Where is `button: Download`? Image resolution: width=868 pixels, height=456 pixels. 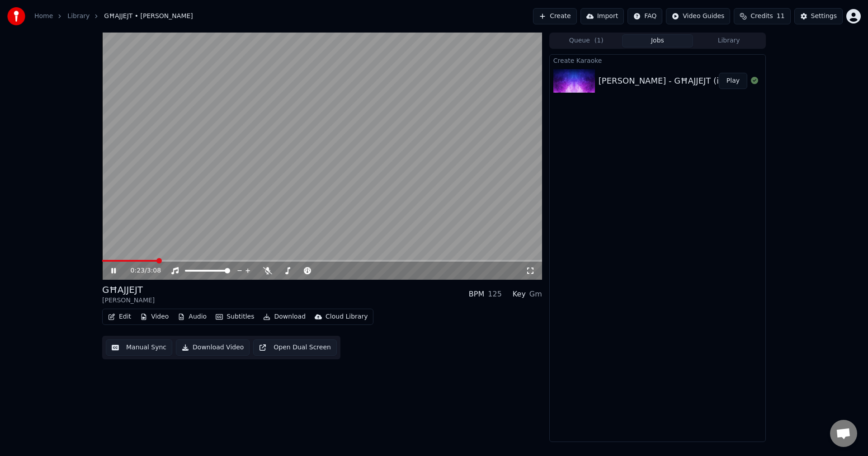 button: Download is located at coordinates (284, 316).